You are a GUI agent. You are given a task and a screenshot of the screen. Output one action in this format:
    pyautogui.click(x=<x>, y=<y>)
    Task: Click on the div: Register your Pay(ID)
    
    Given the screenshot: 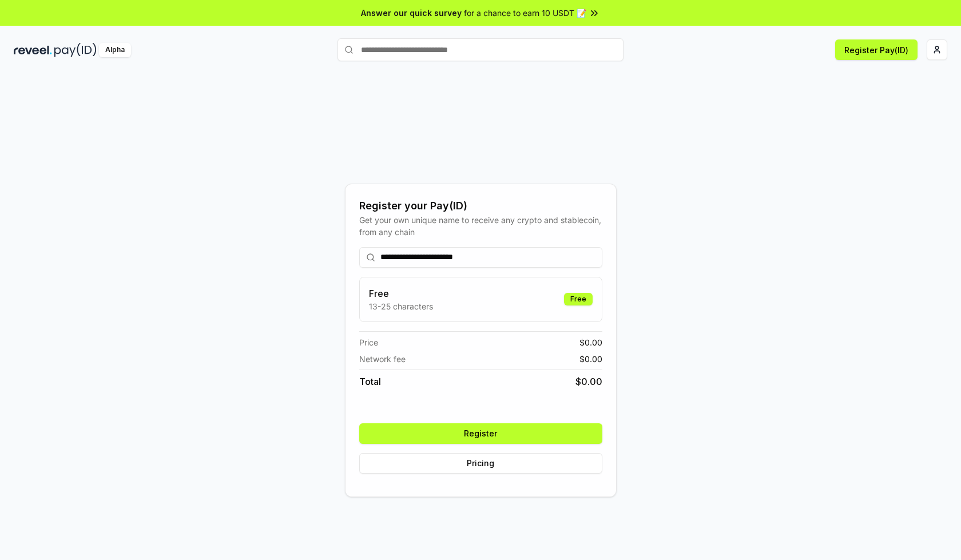 What is the action you would take?
    pyautogui.click(x=481, y=206)
    